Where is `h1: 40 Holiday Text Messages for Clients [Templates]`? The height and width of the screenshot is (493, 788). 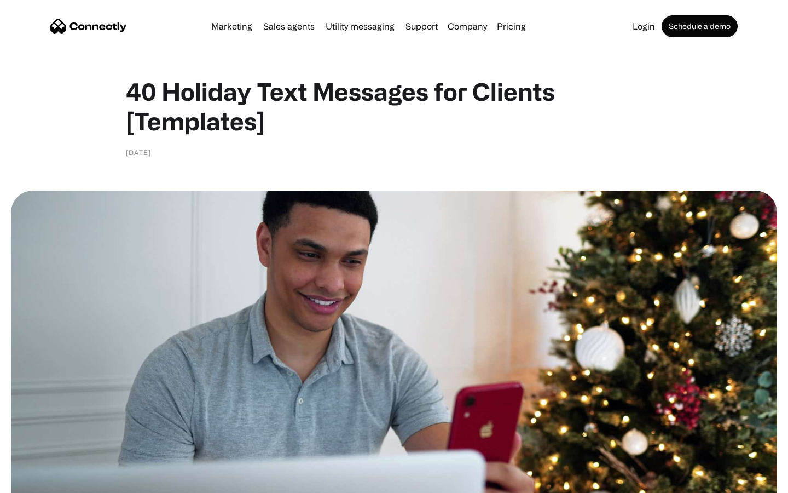
h1: 40 Holiday Text Messages for Clients [Templates] is located at coordinates (394, 106).